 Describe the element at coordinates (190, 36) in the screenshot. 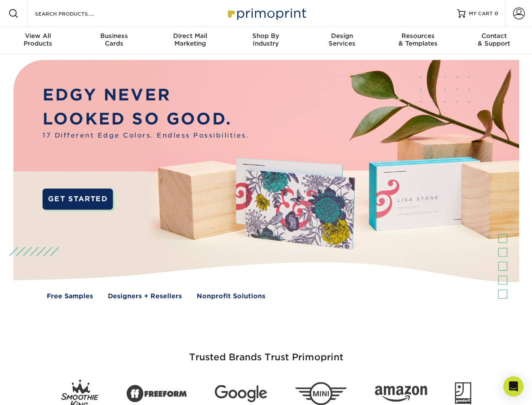

I see `span: Direct Mail` at that location.